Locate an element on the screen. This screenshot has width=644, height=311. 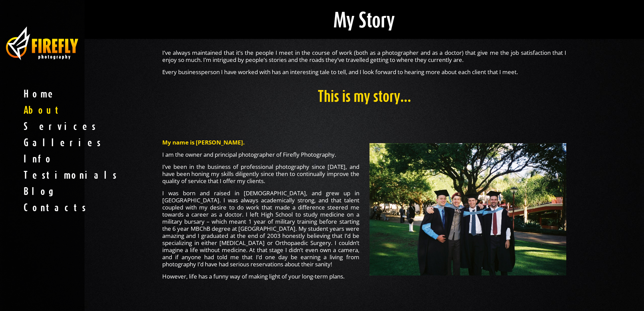
span: This is my story… is located at coordinates (364, 96).